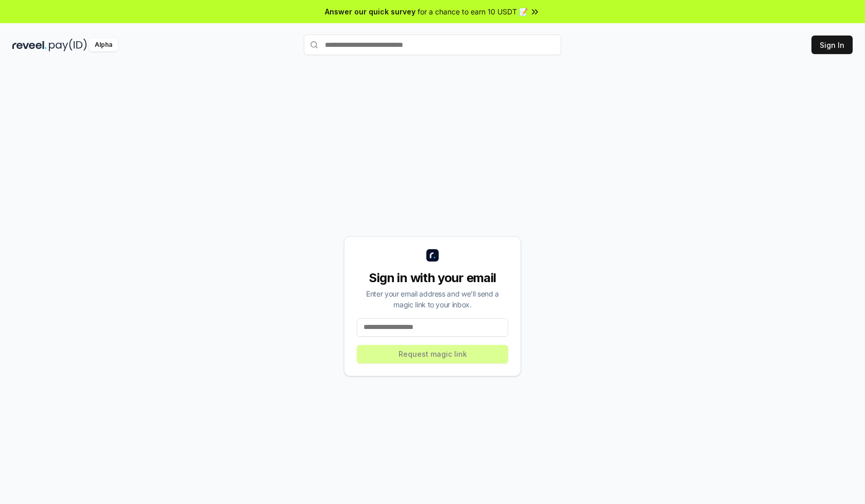 Image resolution: width=865 pixels, height=504 pixels. I want to click on span: Answer our quick survey, so click(370, 11).